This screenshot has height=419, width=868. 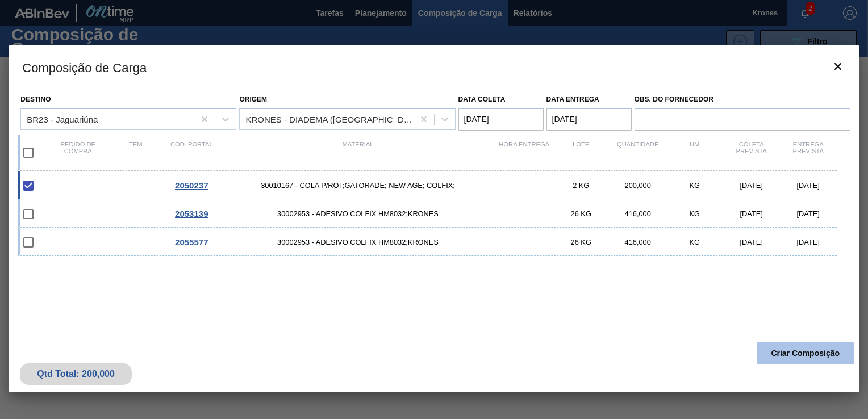 I want to click on div: Lote, so click(x=581, y=153).